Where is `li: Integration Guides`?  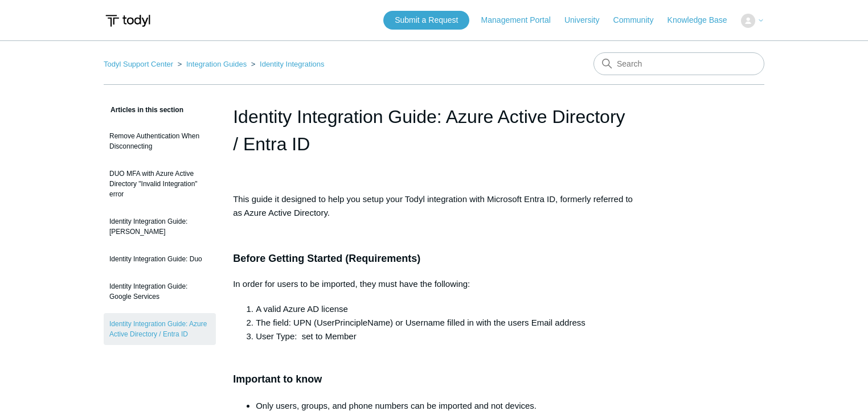 li: Integration Guides is located at coordinates (212, 64).